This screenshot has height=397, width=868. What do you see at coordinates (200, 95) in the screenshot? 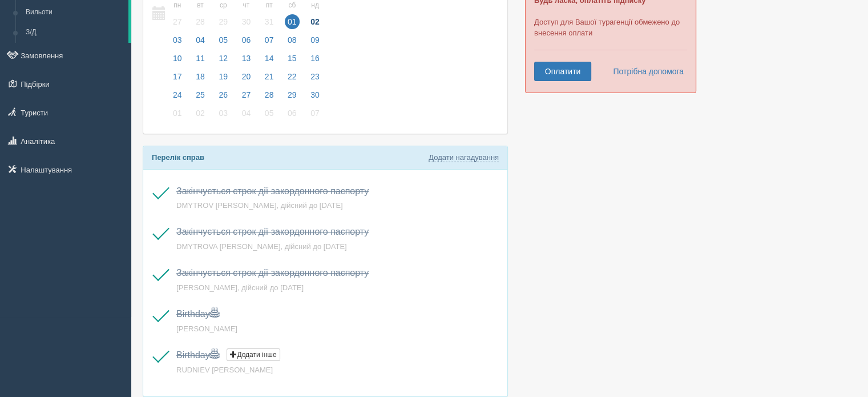
I see `span: 25` at bounding box center [200, 95].